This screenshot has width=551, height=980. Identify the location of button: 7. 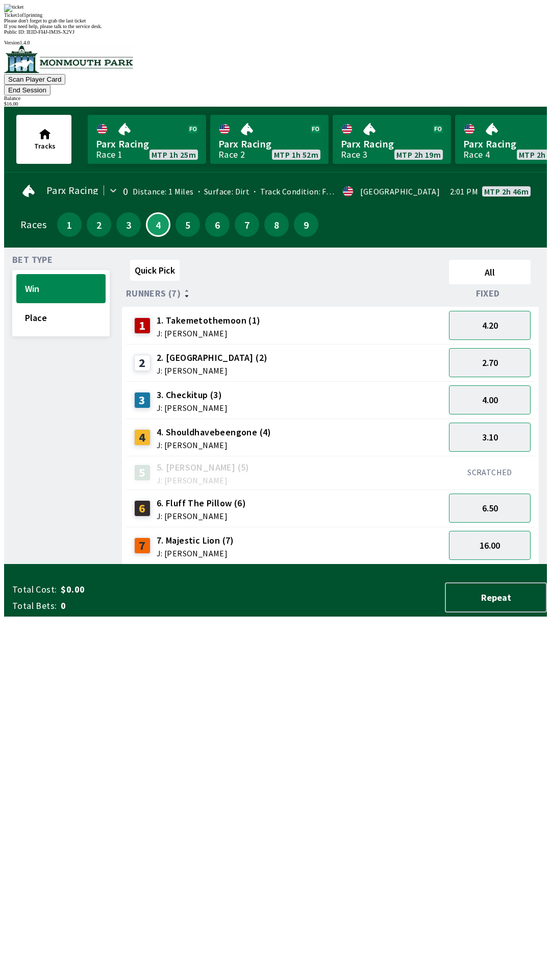
(247, 225).